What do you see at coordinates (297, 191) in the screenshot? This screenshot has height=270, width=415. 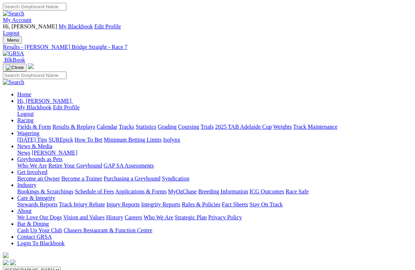 I see `a: Race Safe` at bounding box center [297, 191].